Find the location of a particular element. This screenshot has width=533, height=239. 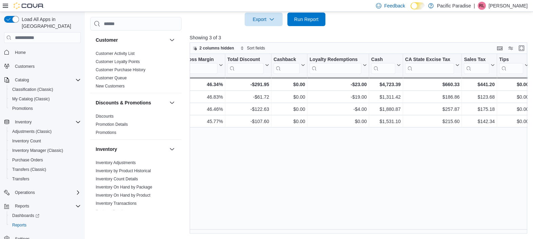

span: Catalog is located at coordinates (22, 80).